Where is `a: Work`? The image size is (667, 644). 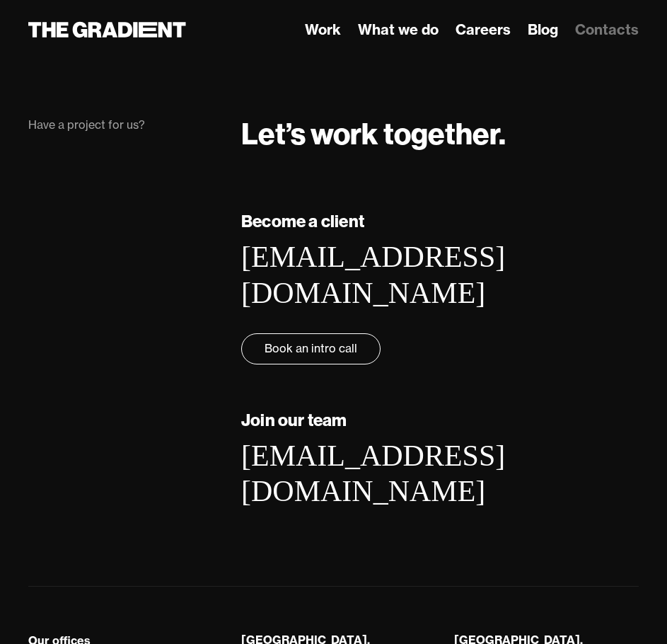 a: Work is located at coordinates (323, 30).